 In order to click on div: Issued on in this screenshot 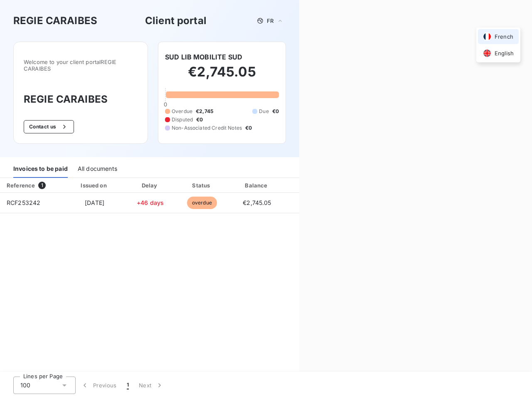, I will do `click(95, 185)`.